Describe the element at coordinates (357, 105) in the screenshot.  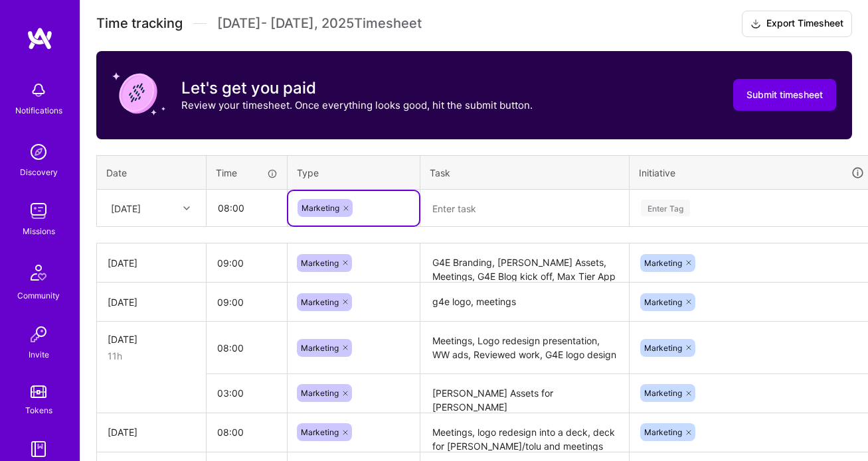
I see `p: Review your timesheet. Once everything looks good, hit the submit button.` at that location.